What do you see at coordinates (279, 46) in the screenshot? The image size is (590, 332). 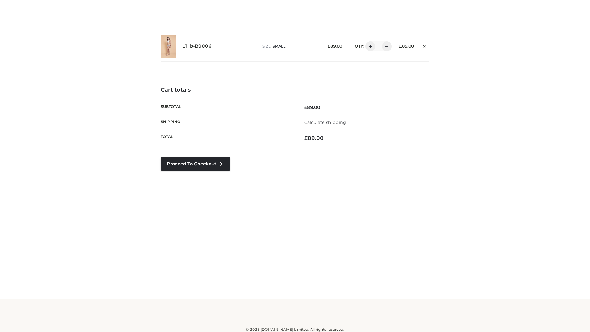 I see `span: SMALL` at bounding box center [279, 46].